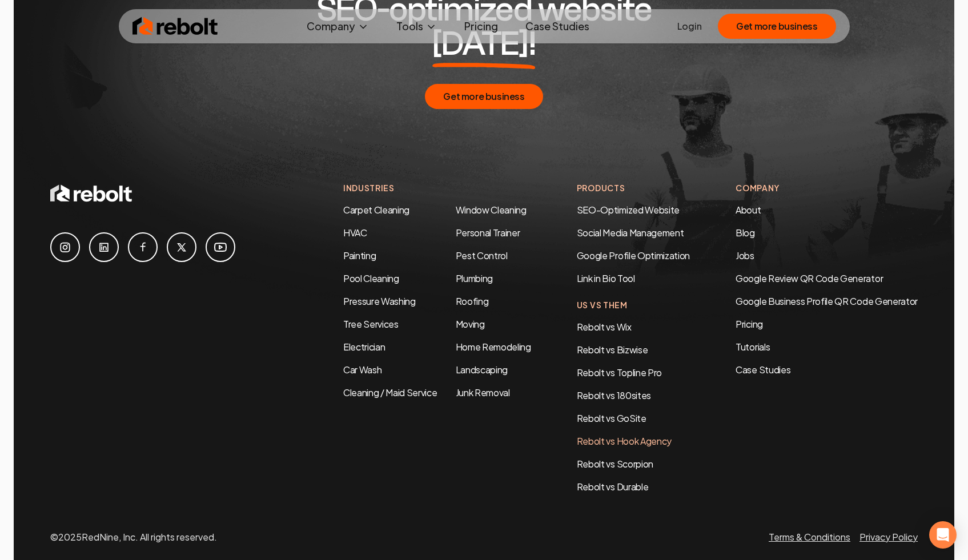 This screenshot has height=560, width=968. What do you see at coordinates (614, 395) in the screenshot?
I see `a: Rebolt vs 180sites` at bounding box center [614, 395].